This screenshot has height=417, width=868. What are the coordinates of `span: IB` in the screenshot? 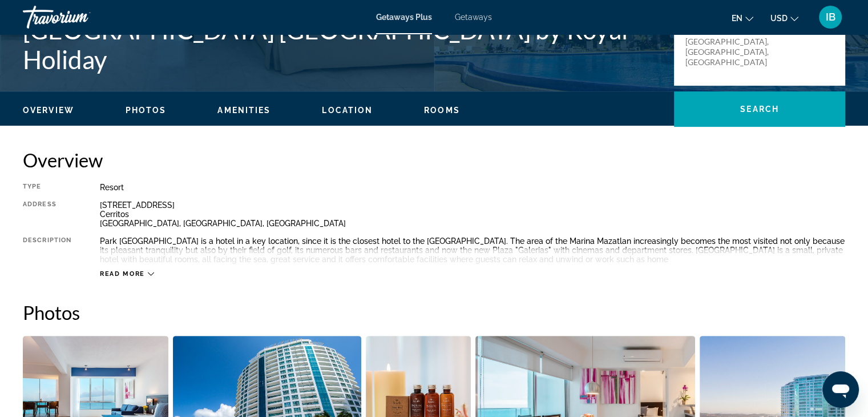 It's located at (831, 17).